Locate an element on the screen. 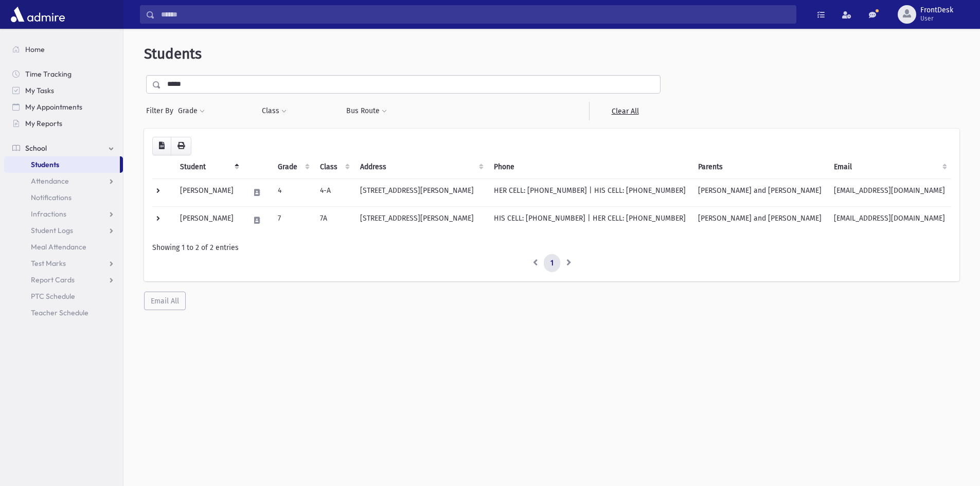 This screenshot has width=980, height=486. span: Attendance is located at coordinates (50, 181).